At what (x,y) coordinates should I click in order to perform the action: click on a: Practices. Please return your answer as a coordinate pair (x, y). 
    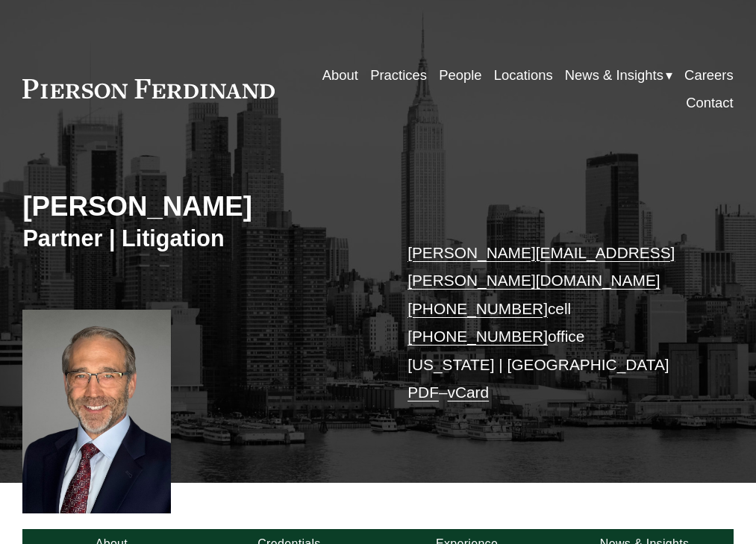
    Looking at the image, I should click on (398, 75).